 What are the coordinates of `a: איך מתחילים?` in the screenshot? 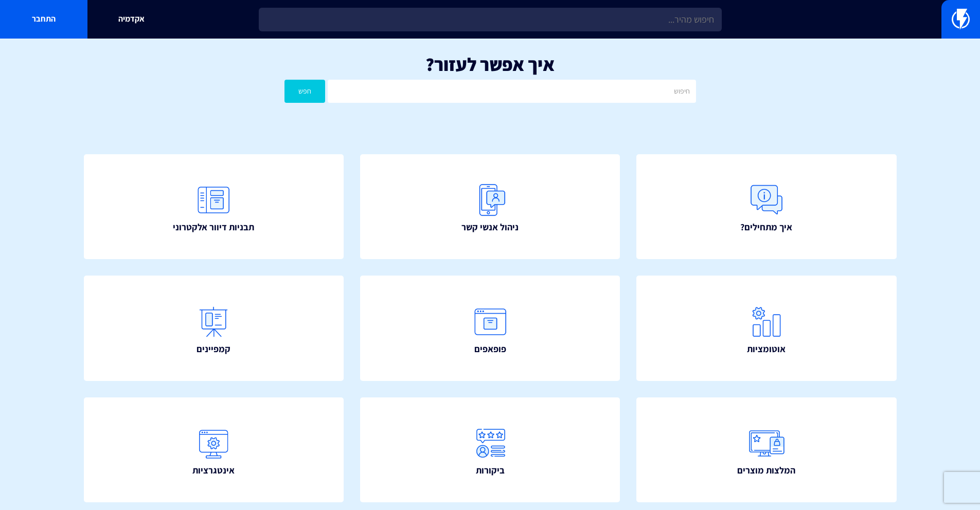 It's located at (767, 207).